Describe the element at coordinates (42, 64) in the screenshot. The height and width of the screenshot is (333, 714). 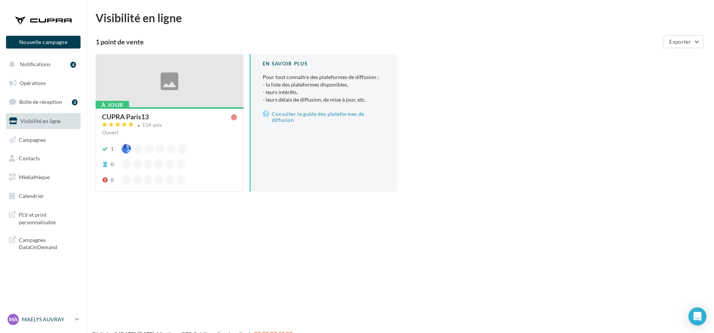
I see `button: Notifications 4` at that location.